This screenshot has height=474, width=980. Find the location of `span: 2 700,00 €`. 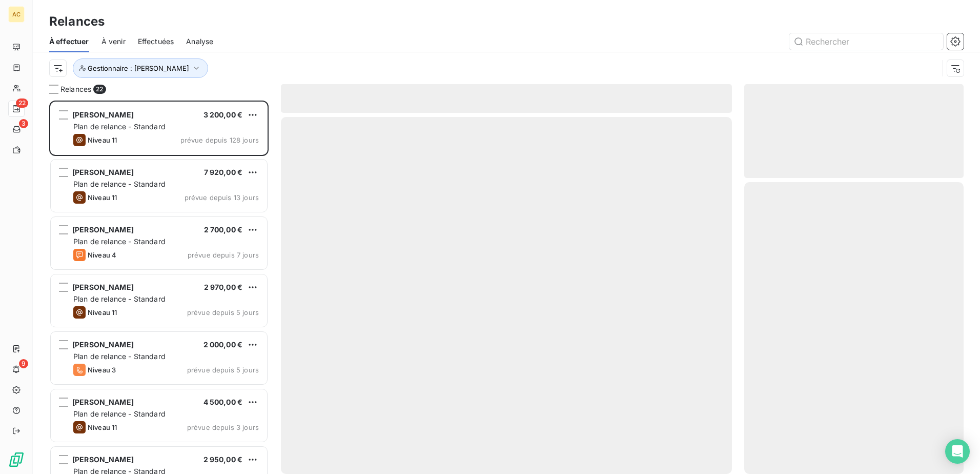

span: 2 700,00 € is located at coordinates (224, 230).